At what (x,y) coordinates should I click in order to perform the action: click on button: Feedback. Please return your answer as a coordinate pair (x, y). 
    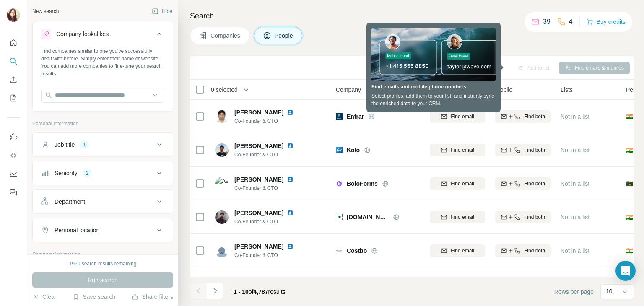
    Looking at the image, I should click on (13, 192).